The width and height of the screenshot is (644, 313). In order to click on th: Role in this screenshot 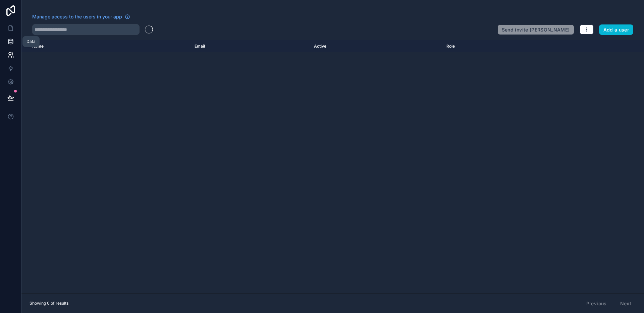, I will do `click(495, 46)`.